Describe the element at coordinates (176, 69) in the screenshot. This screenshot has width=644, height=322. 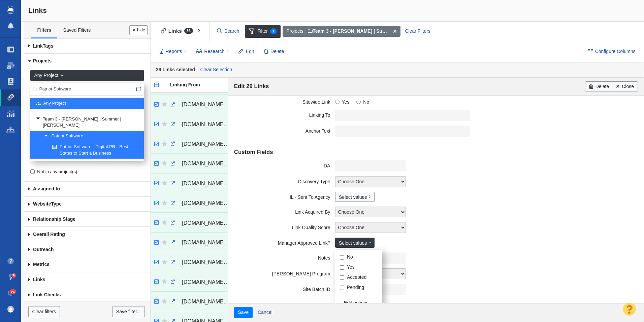
I see `strong: 29 Links selected` at that location.